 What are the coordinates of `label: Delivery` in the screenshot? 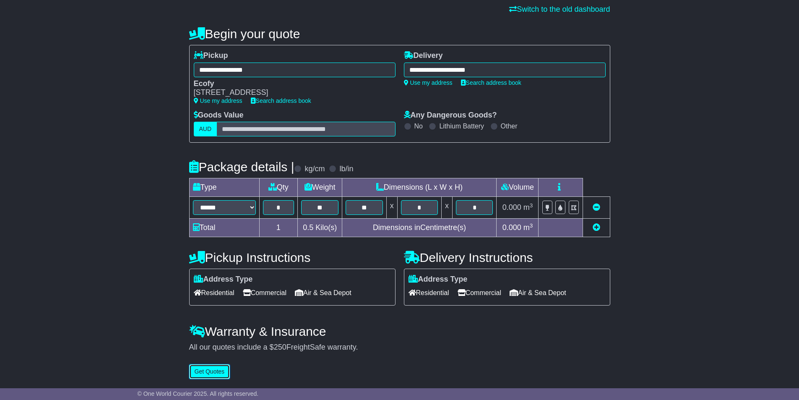 It's located at (423, 56).